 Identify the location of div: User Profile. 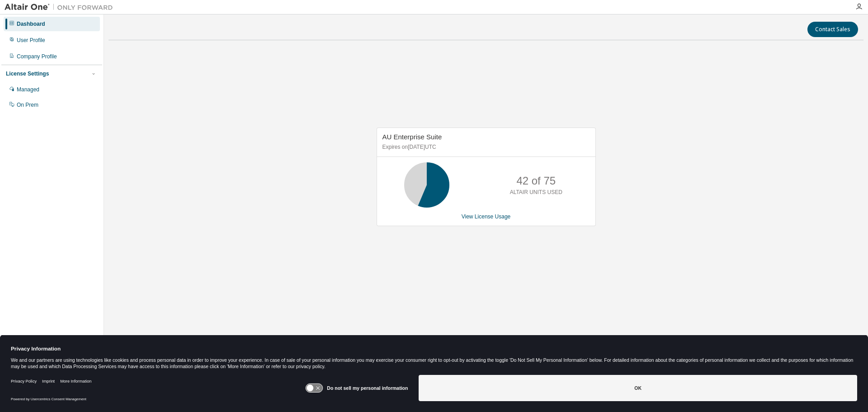
(31, 40).